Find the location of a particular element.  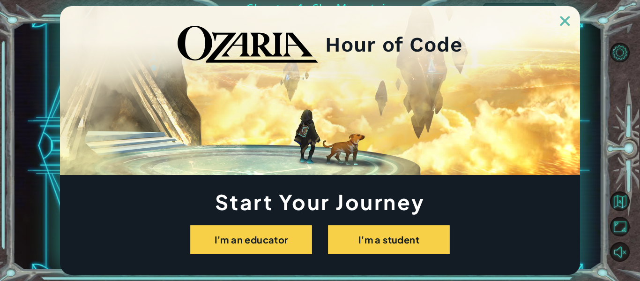

button: I'm a student is located at coordinates (389, 239).